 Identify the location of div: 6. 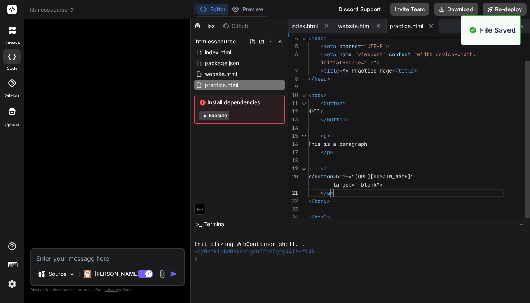
(293, 54).